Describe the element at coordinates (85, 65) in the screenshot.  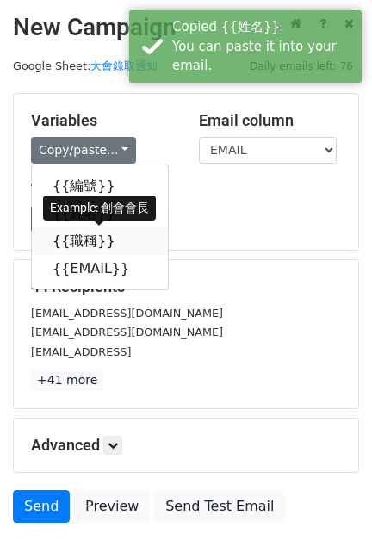
I see `small: Google Sheet:` at that location.